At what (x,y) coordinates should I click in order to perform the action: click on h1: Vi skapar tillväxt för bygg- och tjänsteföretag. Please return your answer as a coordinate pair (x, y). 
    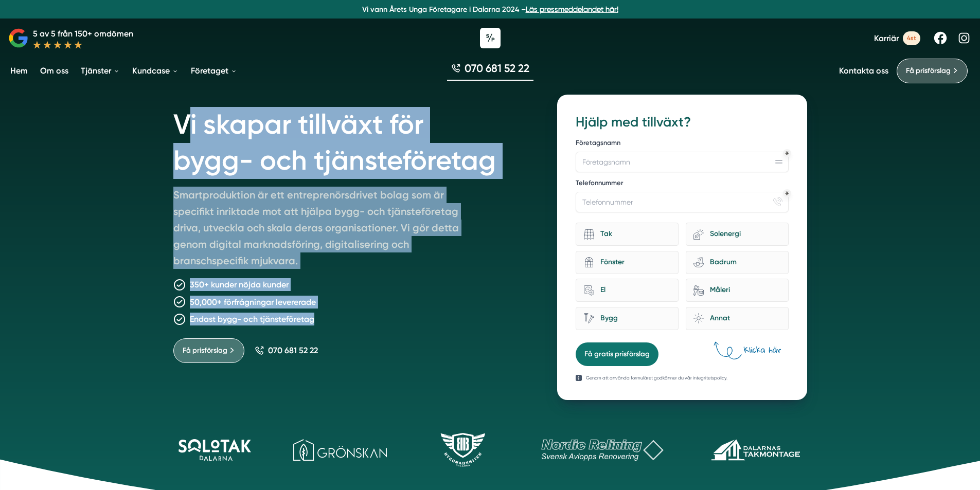
    Looking at the image, I should click on (353, 141).